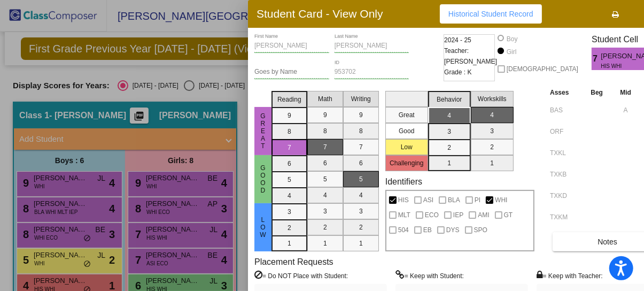  Describe the element at coordinates (428, 230) in the screenshot. I see `span: EB` at that location.